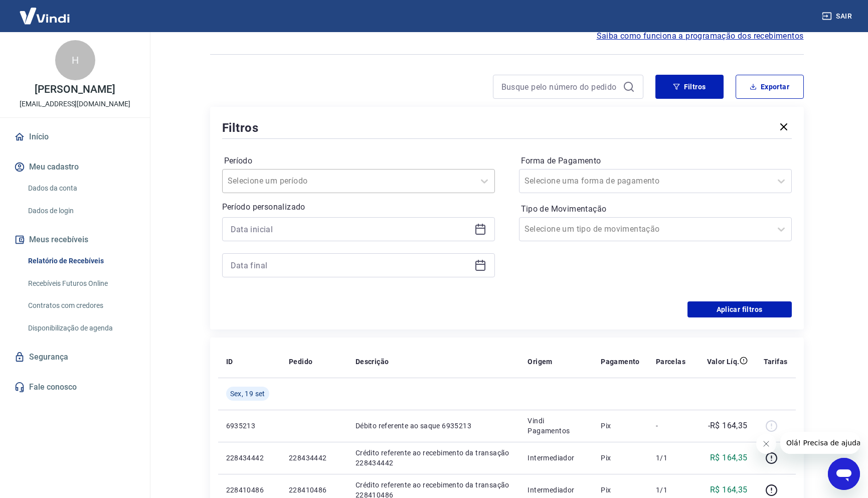 The height and width of the screenshot is (498, 868). Describe the element at coordinates (249, 426) in the screenshot. I see `p: 6935213` at that location.